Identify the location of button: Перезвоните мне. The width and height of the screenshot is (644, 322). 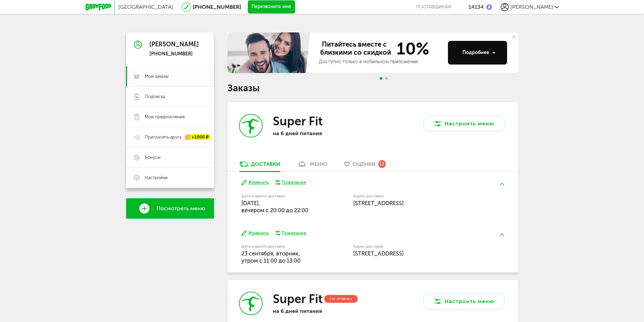
(272, 7).